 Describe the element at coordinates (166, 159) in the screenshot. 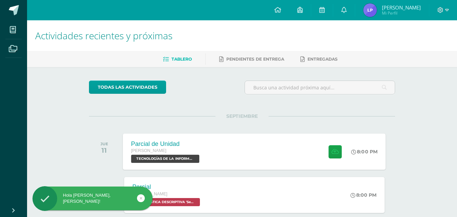

I see `span: TECNOLOGÍAS DE LA INFORMACIÓN Y LA COMUNICACIÓN 5 'Sección B'` at that location.